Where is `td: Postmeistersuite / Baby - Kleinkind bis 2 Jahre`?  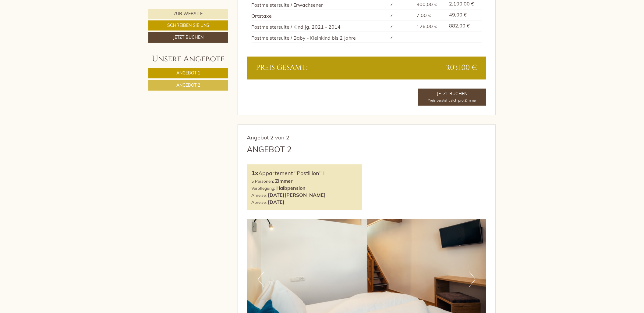
td: Postmeistersuite / Baby - Kleinkind bis 2 Jahre is located at coordinates (320, 37).